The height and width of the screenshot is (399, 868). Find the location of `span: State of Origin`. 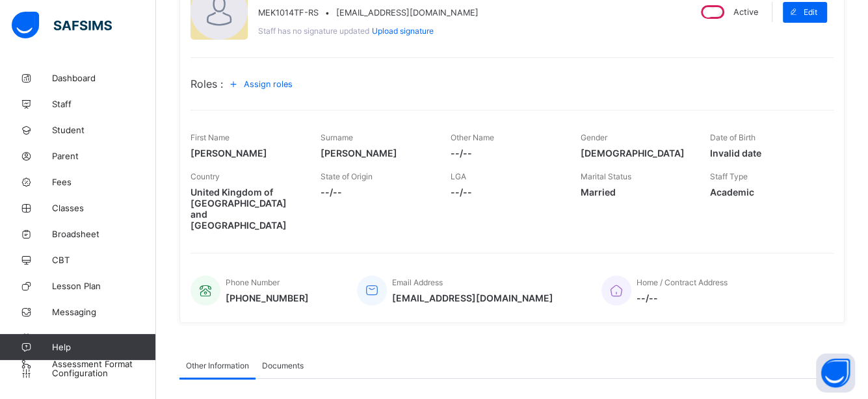

span: State of Origin is located at coordinates (346, 176).